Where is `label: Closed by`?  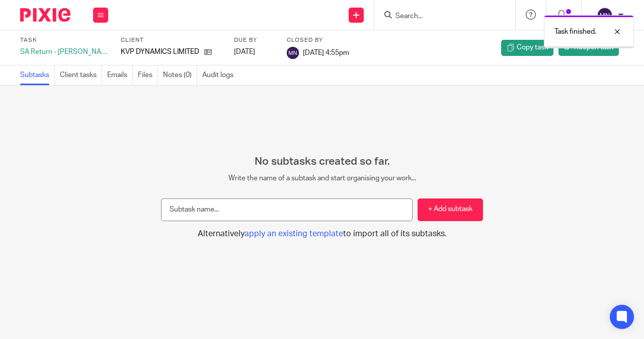 label: Closed by is located at coordinates (318, 40).